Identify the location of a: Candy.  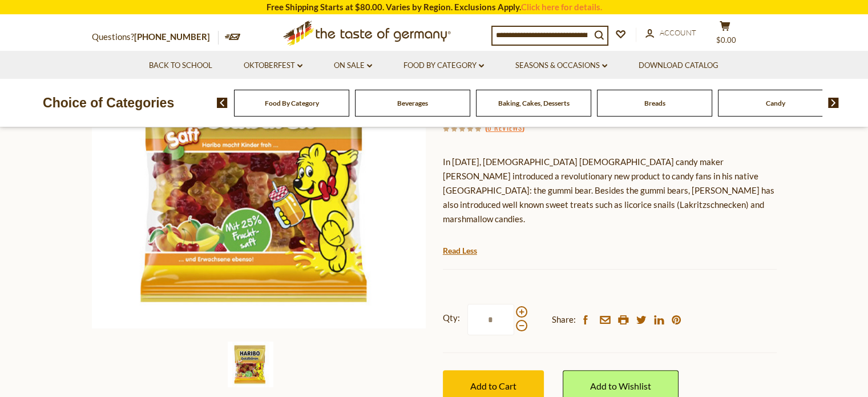
(776, 103).